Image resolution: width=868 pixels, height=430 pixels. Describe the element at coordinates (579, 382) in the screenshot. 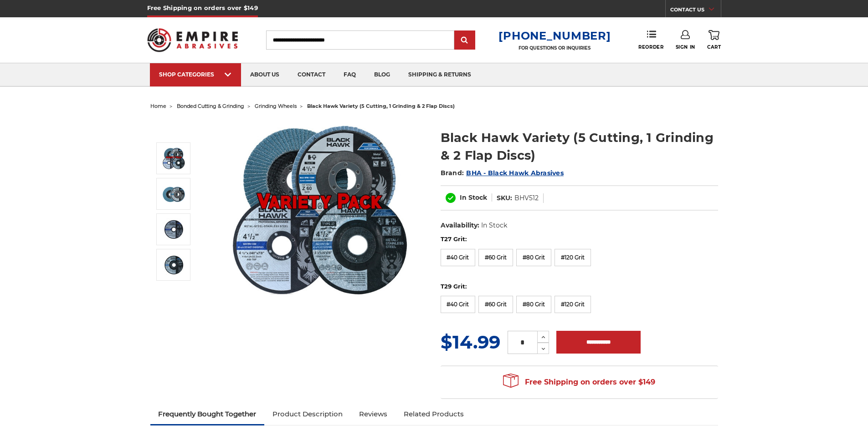

I see `span: Free Shipping on orders over $149` at that location.